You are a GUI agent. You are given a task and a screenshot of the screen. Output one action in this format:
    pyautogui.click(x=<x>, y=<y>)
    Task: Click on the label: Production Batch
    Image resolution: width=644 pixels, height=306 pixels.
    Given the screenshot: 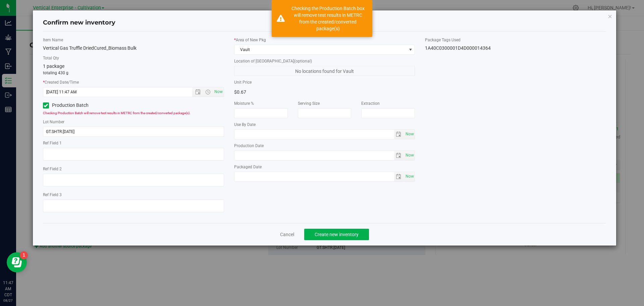 What is the action you would take?
    pyautogui.click(x=85, y=105)
    